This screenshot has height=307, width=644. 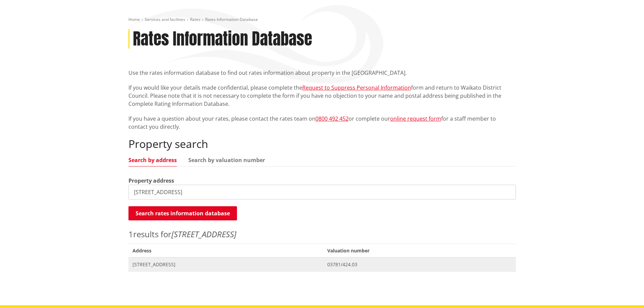 I want to click on label: Property address, so click(x=151, y=181).